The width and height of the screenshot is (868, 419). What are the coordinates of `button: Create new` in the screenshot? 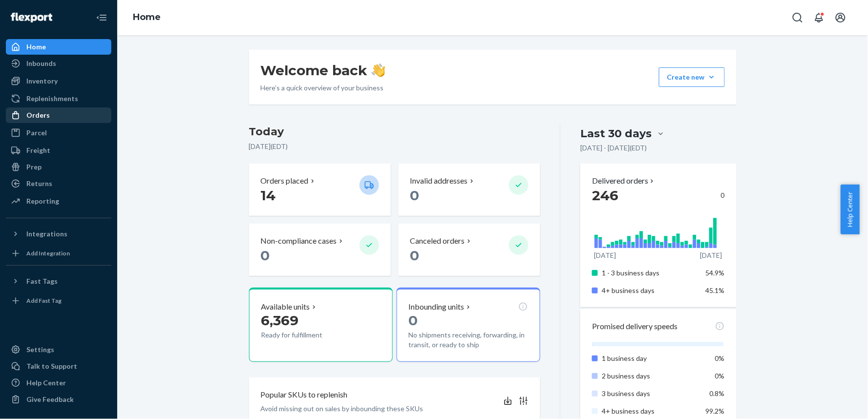 It's located at (691, 77).